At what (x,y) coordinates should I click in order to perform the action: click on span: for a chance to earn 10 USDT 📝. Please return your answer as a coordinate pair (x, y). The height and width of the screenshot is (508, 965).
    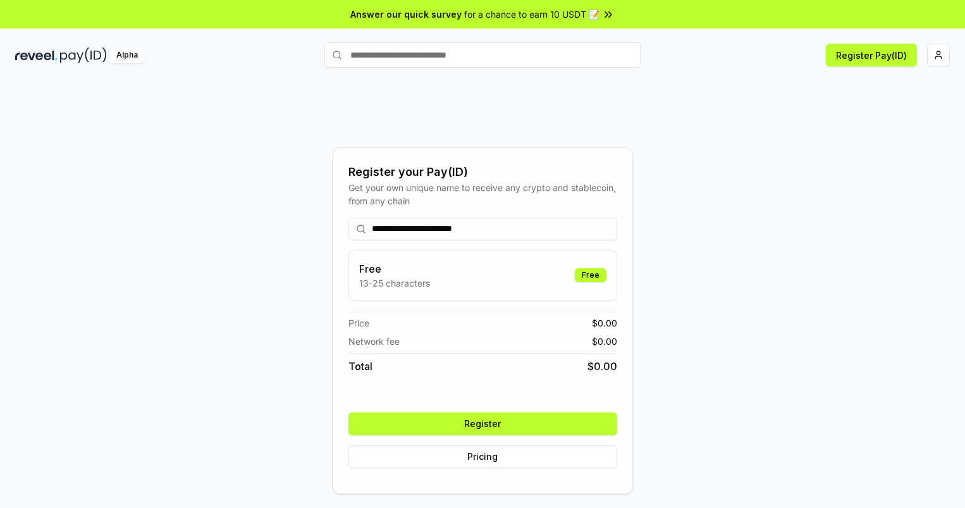
    Looking at the image, I should click on (532, 14).